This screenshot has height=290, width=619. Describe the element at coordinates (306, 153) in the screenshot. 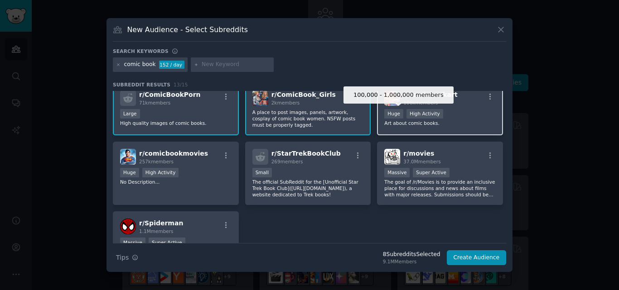

I see `span: r/ StarTrekBookClub` at that location.